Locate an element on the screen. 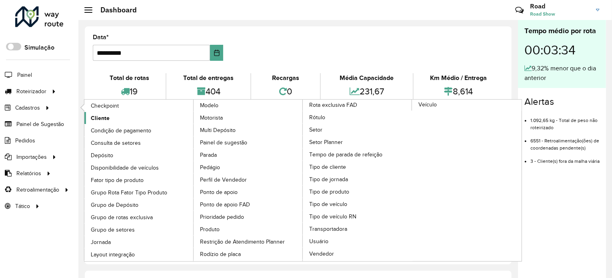 The image size is (612, 278). a: Depósito is located at coordinates (139, 155).